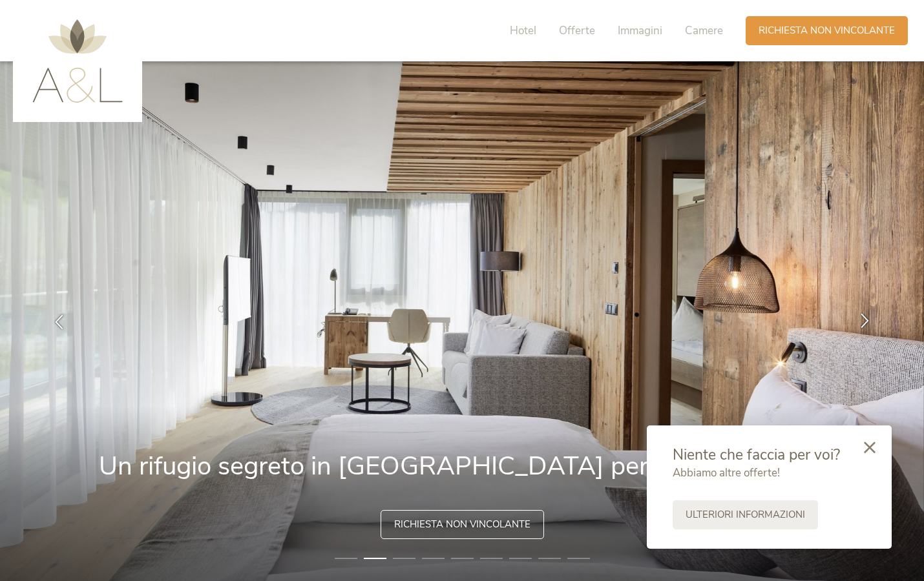 The height and width of the screenshot is (581, 924). I want to click on span: Hotel, so click(522, 30).